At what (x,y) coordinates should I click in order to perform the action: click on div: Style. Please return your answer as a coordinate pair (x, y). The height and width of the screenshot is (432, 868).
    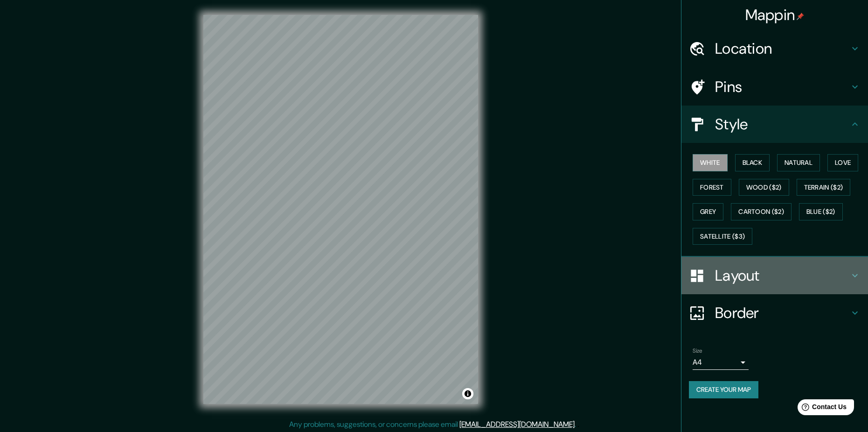
    Looking at the image, I should click on (774, 124).